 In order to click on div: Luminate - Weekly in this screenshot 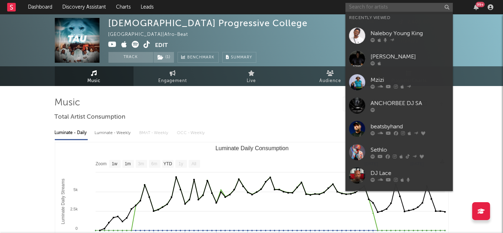, I will do `click(113, 133)`.